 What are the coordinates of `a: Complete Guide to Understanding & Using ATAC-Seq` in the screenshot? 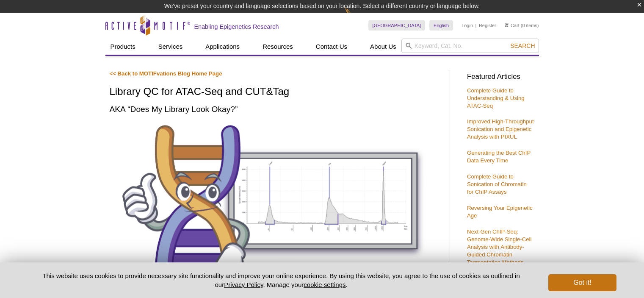 It's located at (496, 98).